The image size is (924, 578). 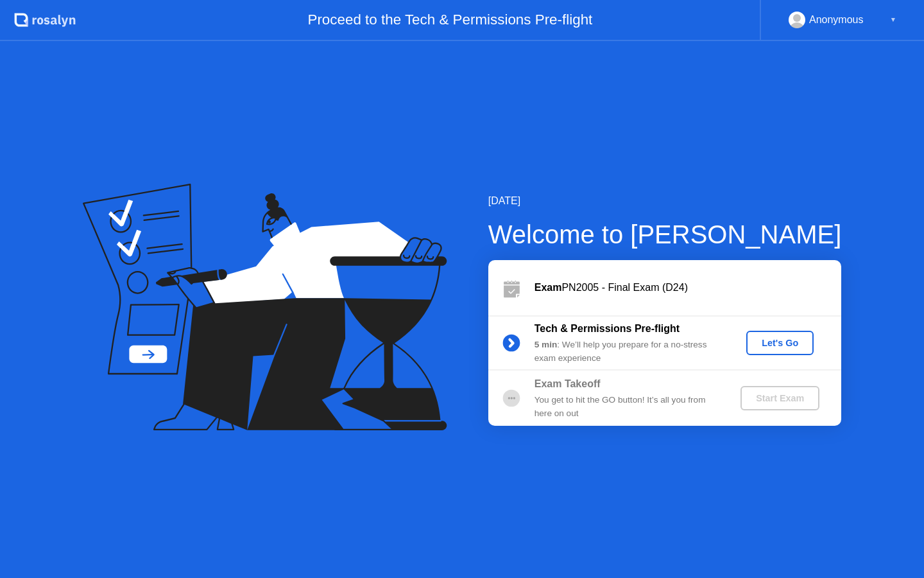 What do you see at coordinates (688, 288) in the screenshot?
I see `div: PN2005 - Final Exam (D24)` at bounding box center [688, 288].